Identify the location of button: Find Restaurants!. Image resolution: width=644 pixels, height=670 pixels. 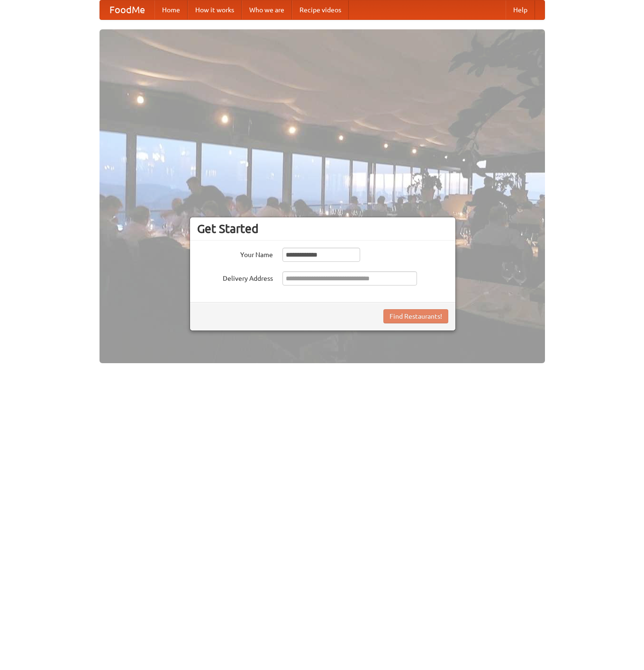
(416, 317).